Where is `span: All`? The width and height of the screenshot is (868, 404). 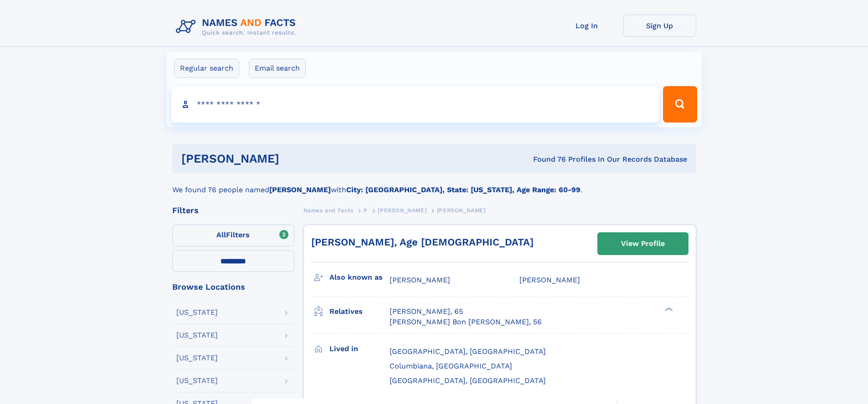
span: All is located at coordinates (221, 235).